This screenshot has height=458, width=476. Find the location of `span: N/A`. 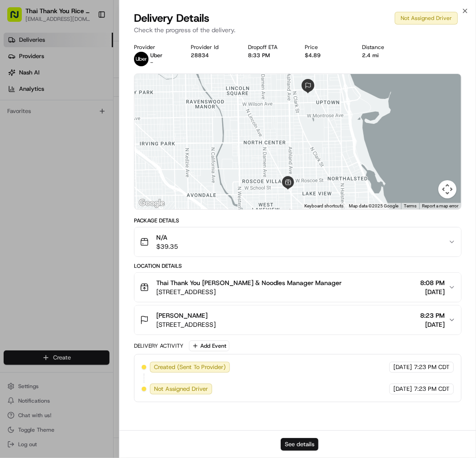

span: N/A is located at coordinates (167, 237).